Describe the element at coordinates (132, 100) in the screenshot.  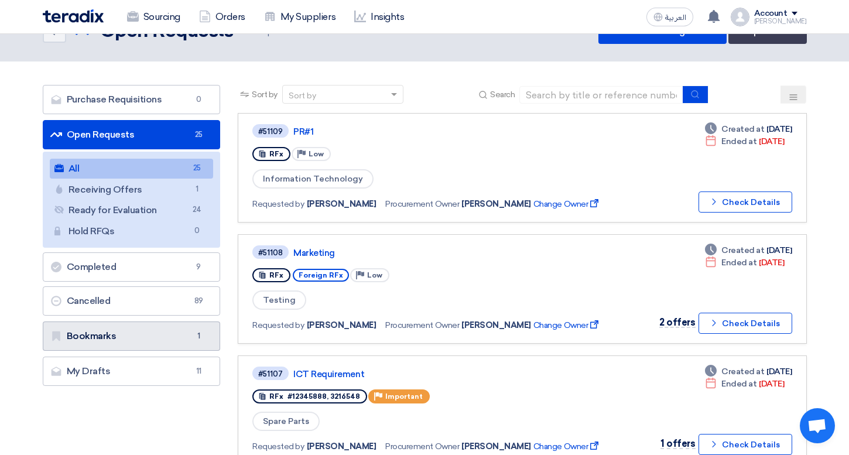
I see `a: Purchase Requisitions0` at that location.